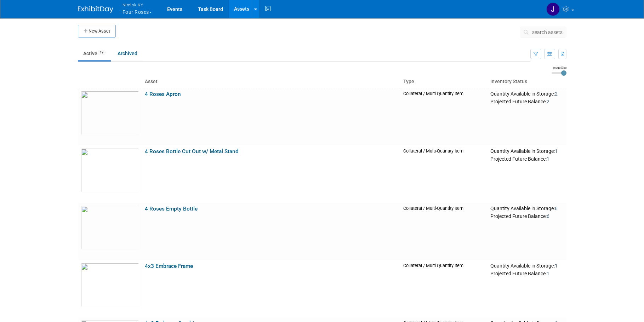 The height and width of the screenshot is (322, 644). I want to click on th: Type, so click(444, 82).